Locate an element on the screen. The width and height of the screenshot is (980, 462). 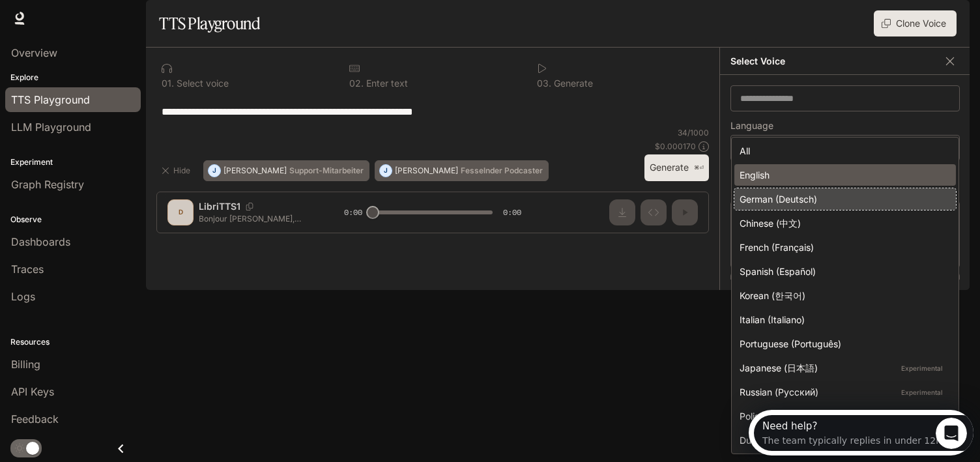
div: English is located at coordinates (843, 175).